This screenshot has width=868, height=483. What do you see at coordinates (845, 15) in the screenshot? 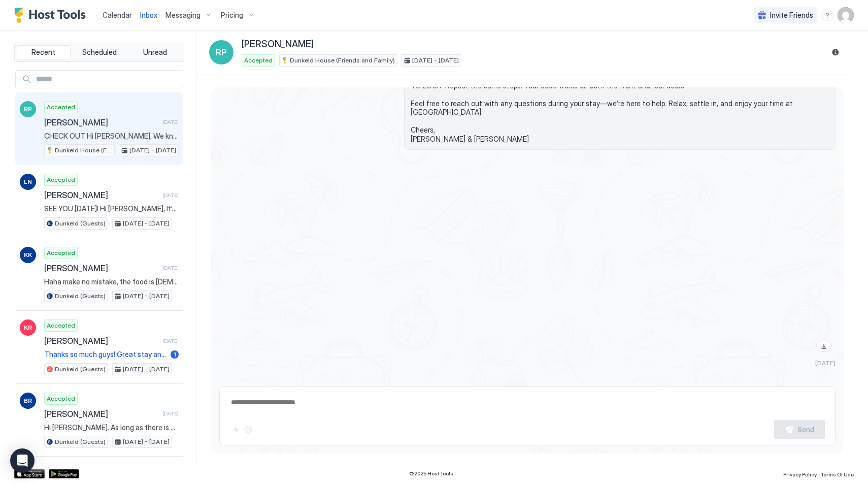
I see `div: User profile` at bounding box center [845, 15].